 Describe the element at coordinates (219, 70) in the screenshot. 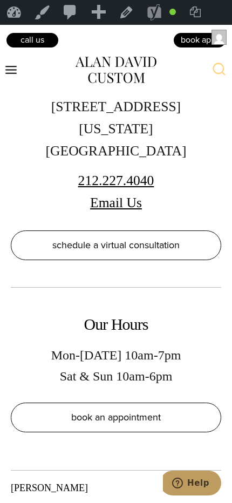

I see `button: View Search Form` at that location.